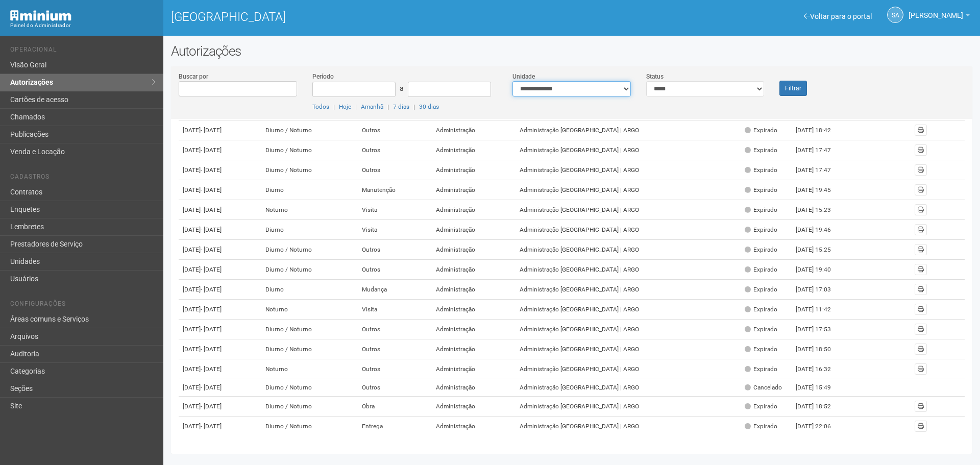  I want to click on label: Status, so click(655, 76).